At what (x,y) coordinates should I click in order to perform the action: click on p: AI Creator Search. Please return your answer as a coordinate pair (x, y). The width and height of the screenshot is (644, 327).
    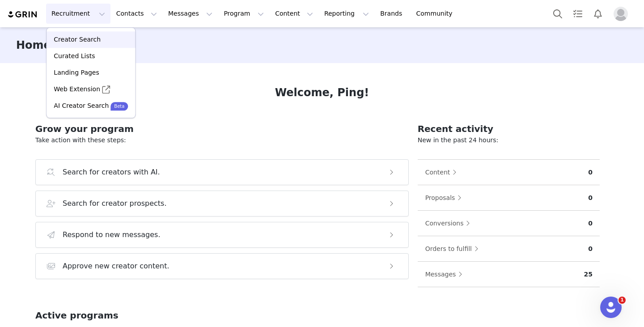
    Looking at the image, I should click on (81, 105).